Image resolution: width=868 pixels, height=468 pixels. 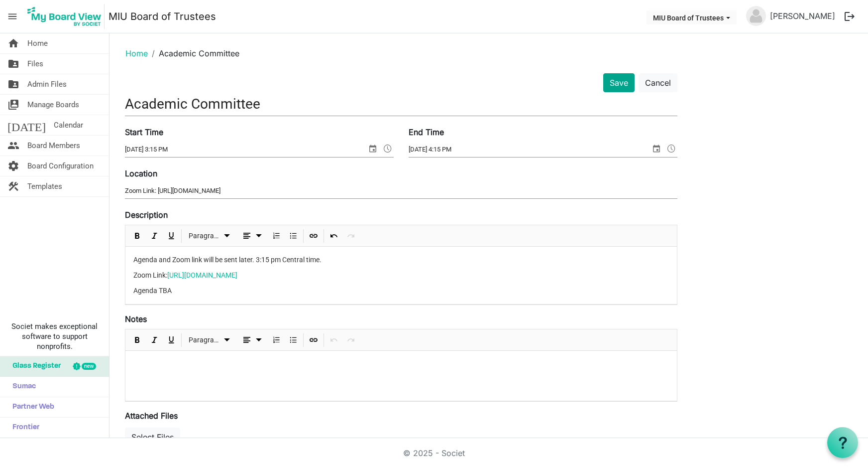 What do you see at coordinates (136, 319) in the screenshot?
I see `label: Notes` at bounding box center [136, 319].